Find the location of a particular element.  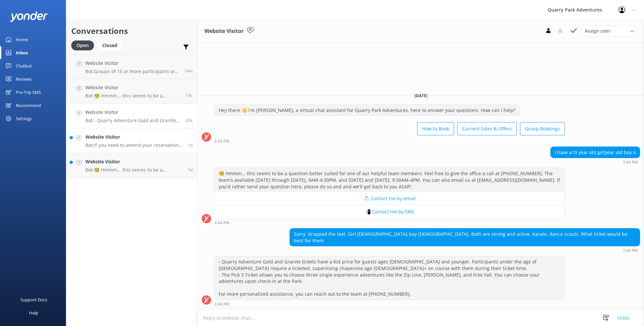

p: Bot: Groups of 15 or more participants are eligible for discounted pricing. For more information ... is located at coordinates (132, 71).